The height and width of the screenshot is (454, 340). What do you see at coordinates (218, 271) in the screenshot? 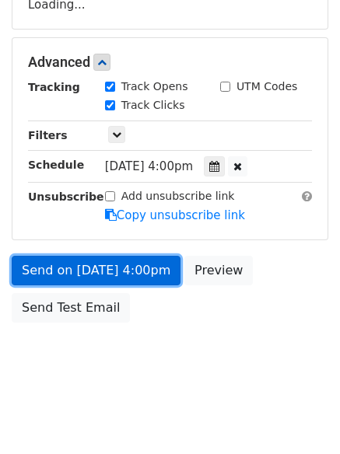
I see `a: Preview` at bounding box center [218, 271].